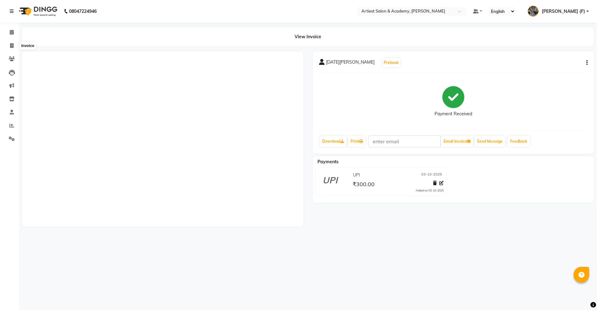 The height and width of the screenshot is (310, 597). I want to click on a: Feedback, so click(518, 141).